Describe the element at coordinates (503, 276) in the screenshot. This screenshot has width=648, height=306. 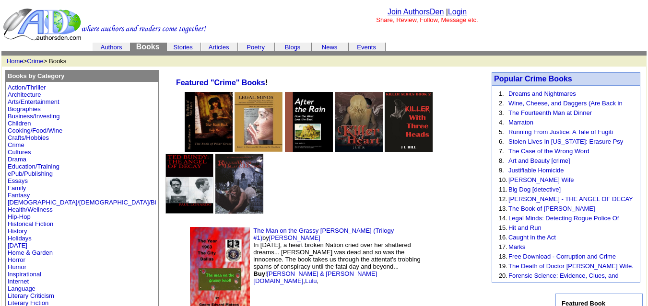
I see `font: 20.` at that location.